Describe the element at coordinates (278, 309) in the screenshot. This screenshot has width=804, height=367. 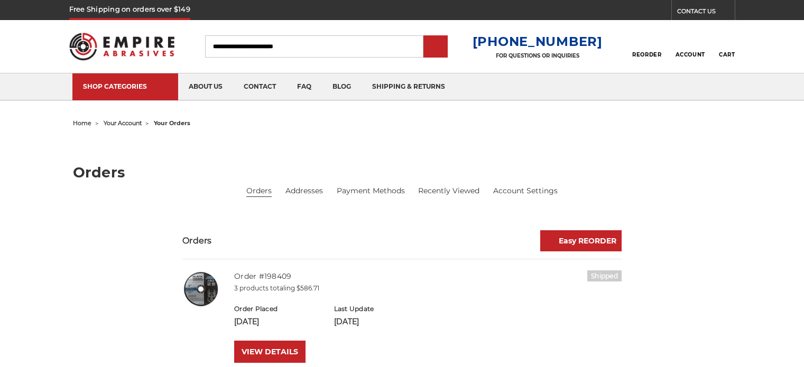
I see `h6: Order Placed` at that location.